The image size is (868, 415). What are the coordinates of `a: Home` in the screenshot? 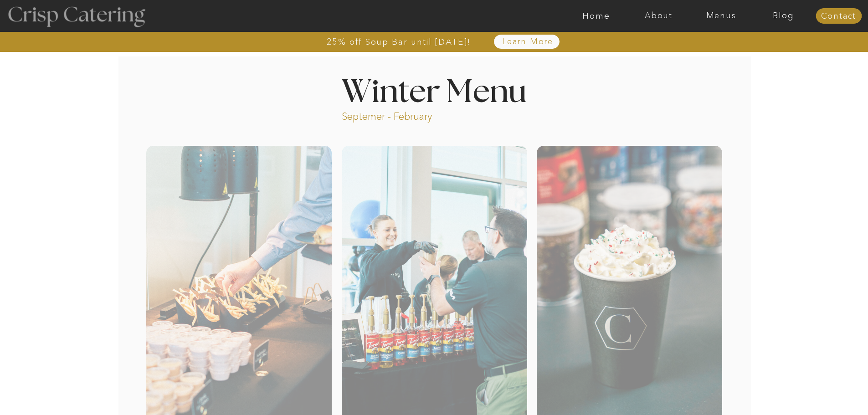 It's located at (596, 16).